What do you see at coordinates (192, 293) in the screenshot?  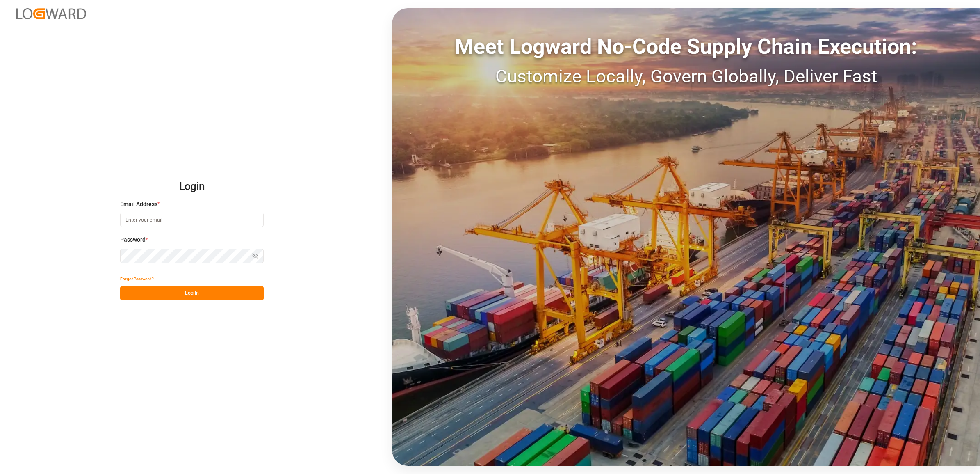 I see `button: Log In` at bounding box center [192, 293].